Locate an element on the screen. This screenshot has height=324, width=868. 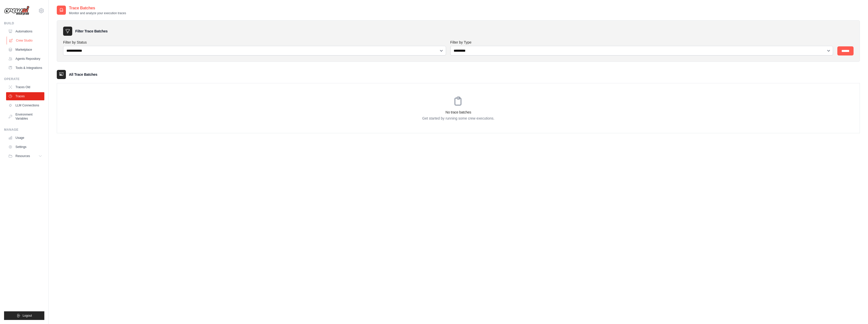
a: LLM Connections is located at coordinates (25, 105).